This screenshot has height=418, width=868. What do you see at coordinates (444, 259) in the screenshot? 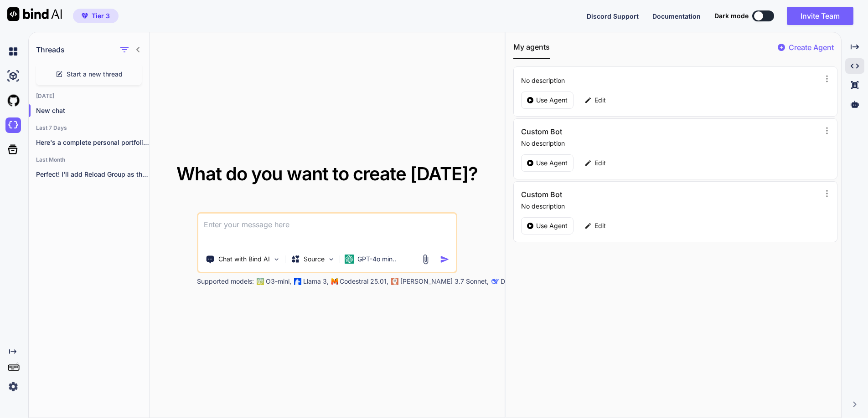
I see `img: icon` at bounding box center [444, 259].